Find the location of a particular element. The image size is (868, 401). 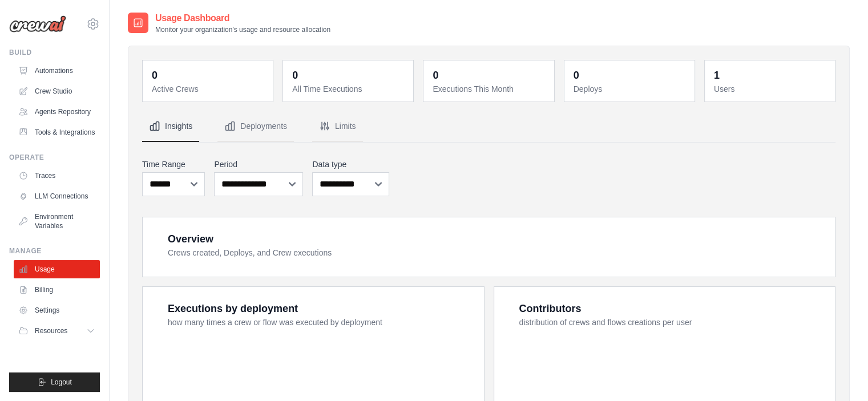

div: Operate is located at coordinates (55, 157).